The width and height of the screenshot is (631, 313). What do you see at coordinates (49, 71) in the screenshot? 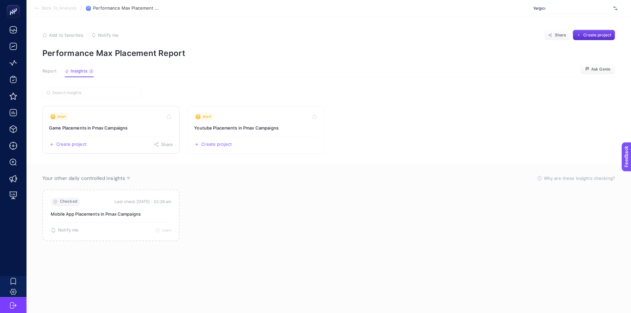
I see `span: Report` at bounding box center [49, 71].